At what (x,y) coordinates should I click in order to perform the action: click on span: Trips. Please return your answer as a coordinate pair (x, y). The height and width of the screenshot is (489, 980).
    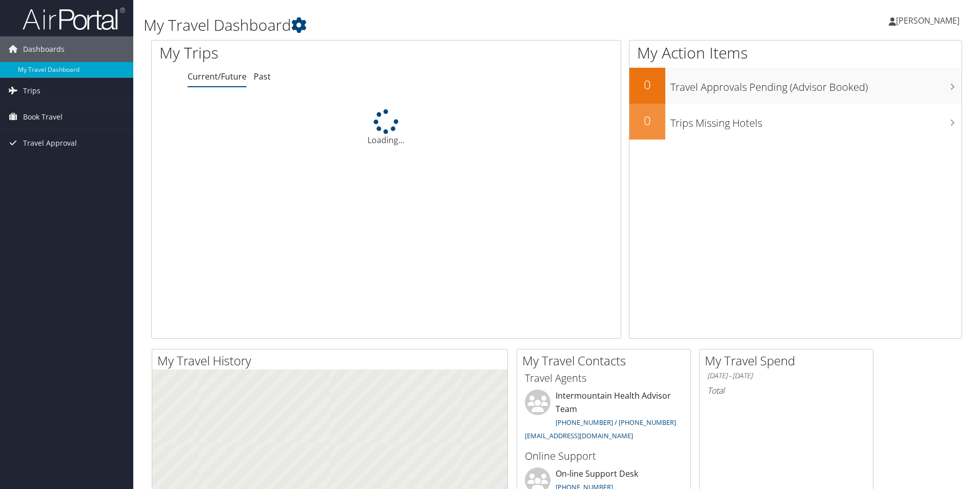
    Looking at the image, I should click on (32, 91).